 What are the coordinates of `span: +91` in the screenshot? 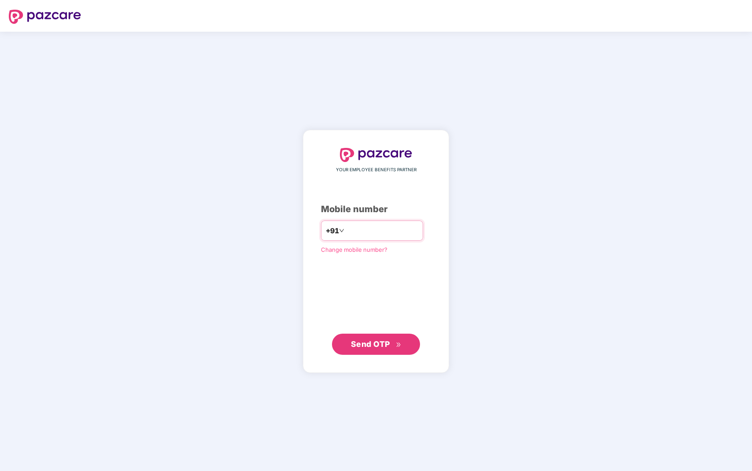 It's located at (333, 231).